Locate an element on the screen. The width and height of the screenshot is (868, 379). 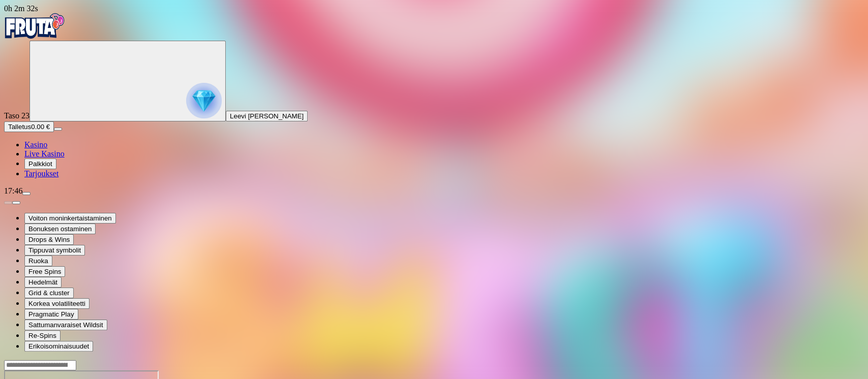
button: Palkkiot is located at coordinates (40, 163).